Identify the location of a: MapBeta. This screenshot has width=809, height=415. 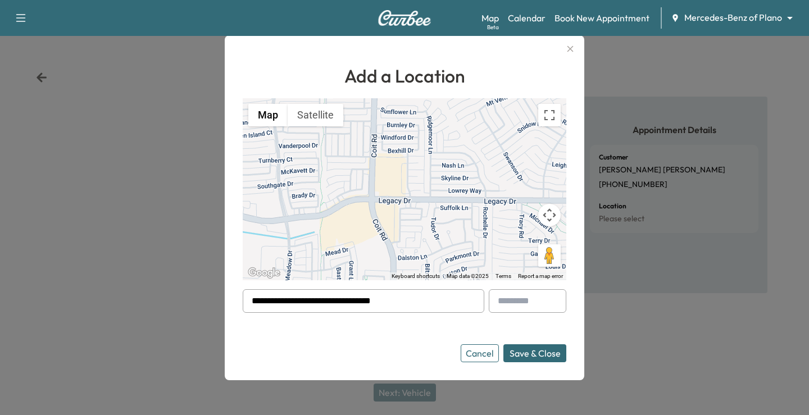
(490, 18).